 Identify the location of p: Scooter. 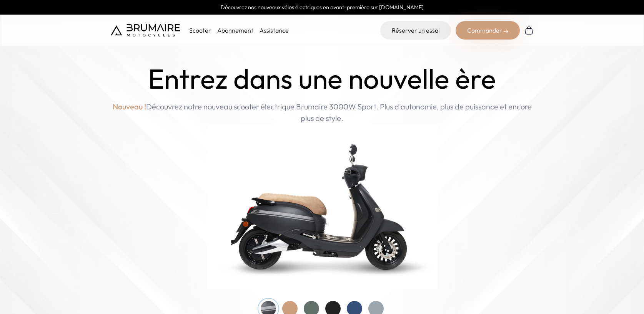
(200, 30).